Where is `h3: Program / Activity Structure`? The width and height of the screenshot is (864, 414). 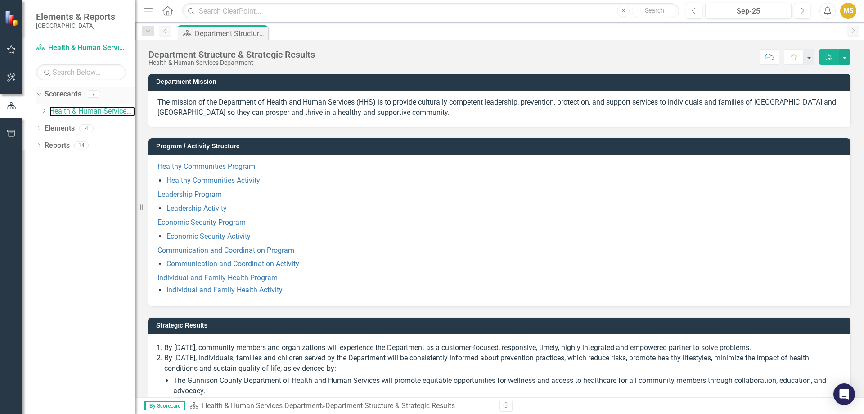 h3: Program / Activity Structure is located at coordinates (501, 146).